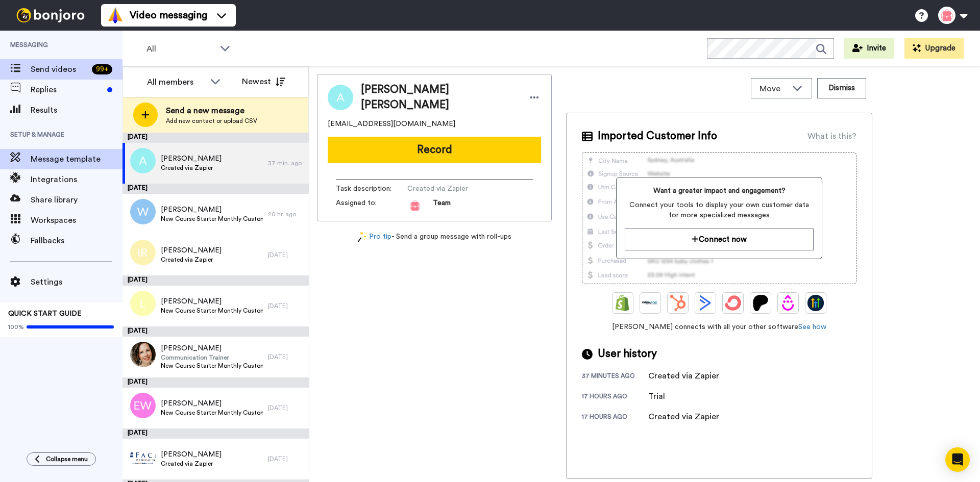 Image resolution: width=980 pixels, height=482 pixels. I want to click on img: ir.png, so click(143, 252).